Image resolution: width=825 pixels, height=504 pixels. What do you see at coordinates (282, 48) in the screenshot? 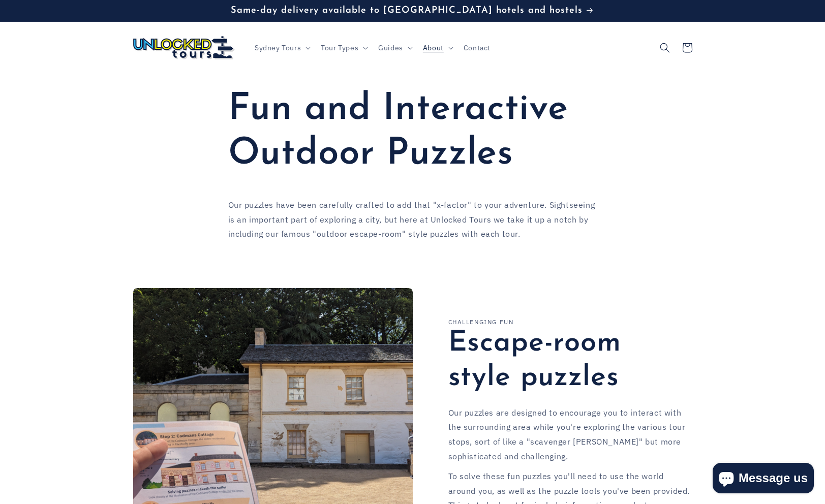
I see `summary: Sydney Tours` at bounding box center [282, 48].